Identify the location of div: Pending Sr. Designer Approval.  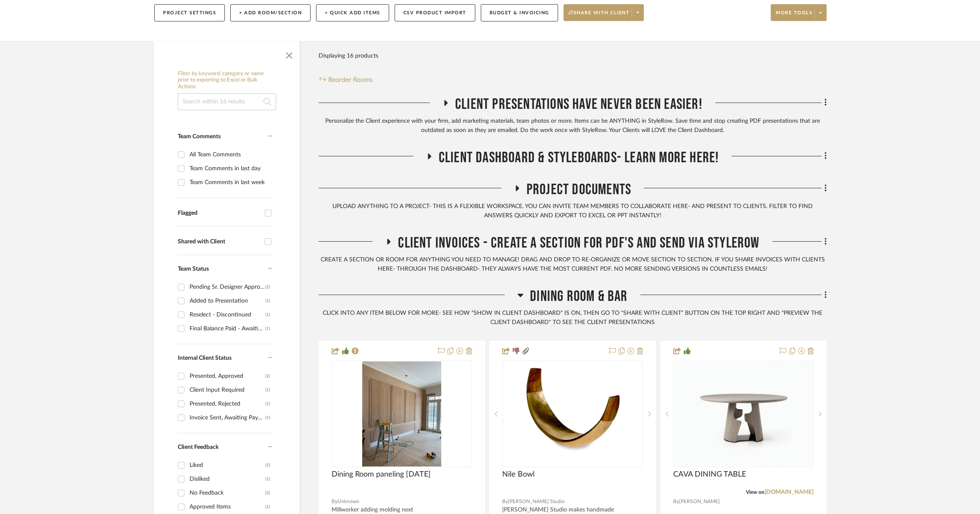
(227, 287).